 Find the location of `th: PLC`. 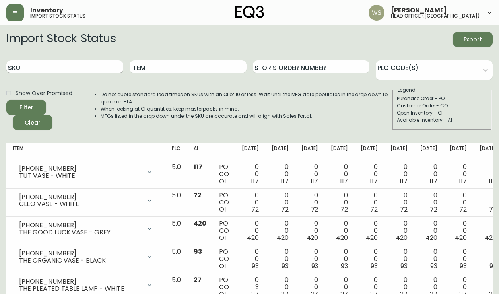

th: PLC is located at coordinates (176, 151).